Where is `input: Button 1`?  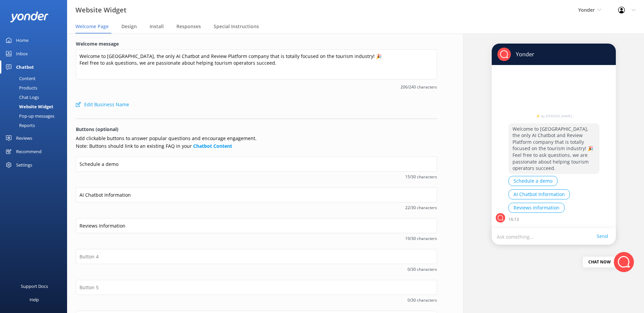 input: Button 1 is located at coordinates (256, 164).